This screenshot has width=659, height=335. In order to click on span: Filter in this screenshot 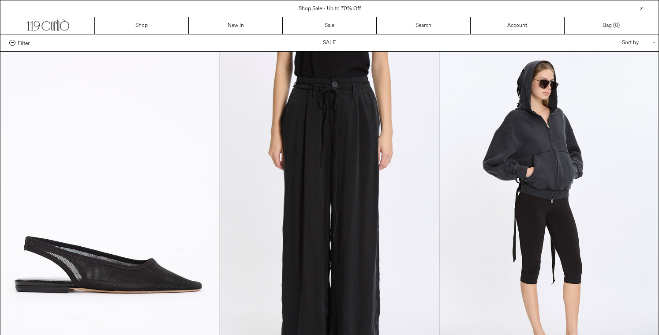, I will do `click(23, 43)`.